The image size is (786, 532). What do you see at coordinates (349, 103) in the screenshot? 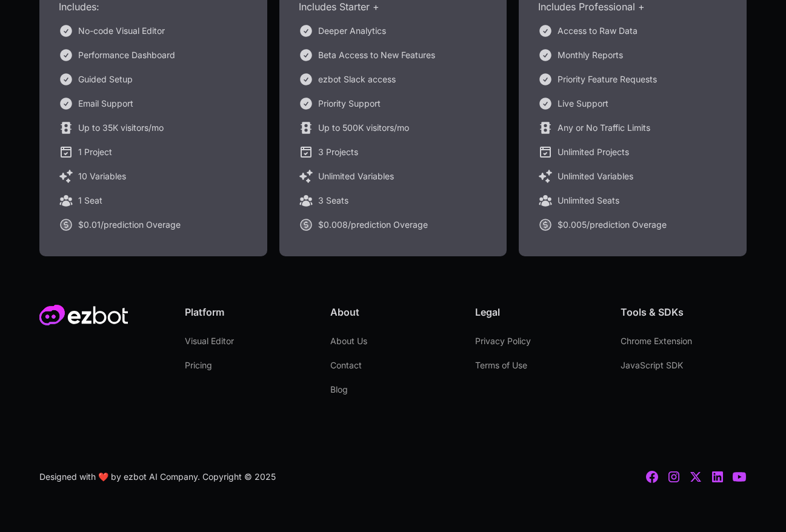
I see `div: Priority Support` at bounding box center [349, 103].